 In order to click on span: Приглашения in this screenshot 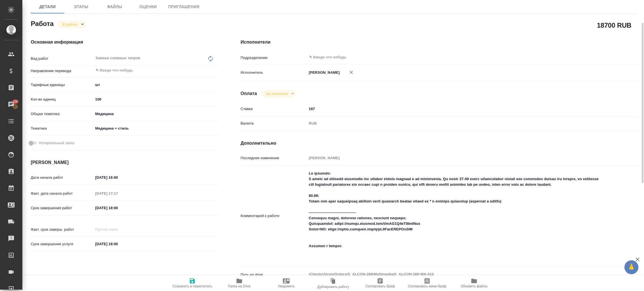, I will do `click(184, 7)`.